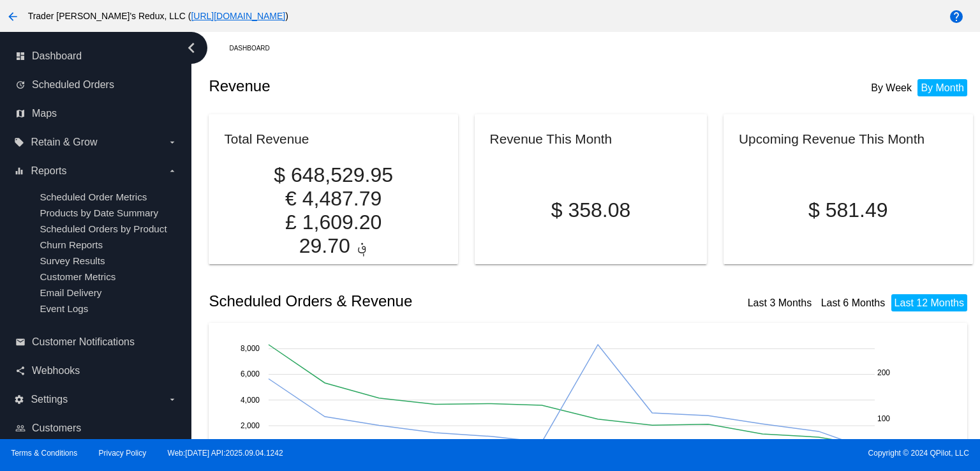 The width and height of the screenshot is (980, 471). Describe the element at coordinates (884, 373) in the screenshot. I see `text: 200` at that location.